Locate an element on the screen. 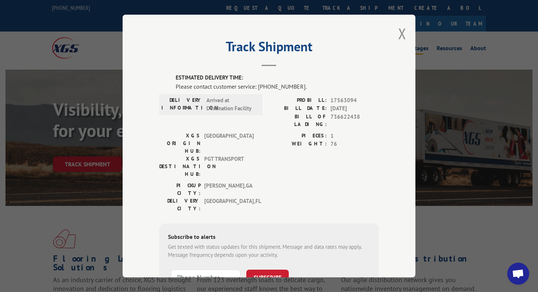 The height and width of the screenshot is (292, 538). div: Get texted with status updates for this shipment. Message and data rates may apply. Message frequ... is located at coordinates (269, 251).